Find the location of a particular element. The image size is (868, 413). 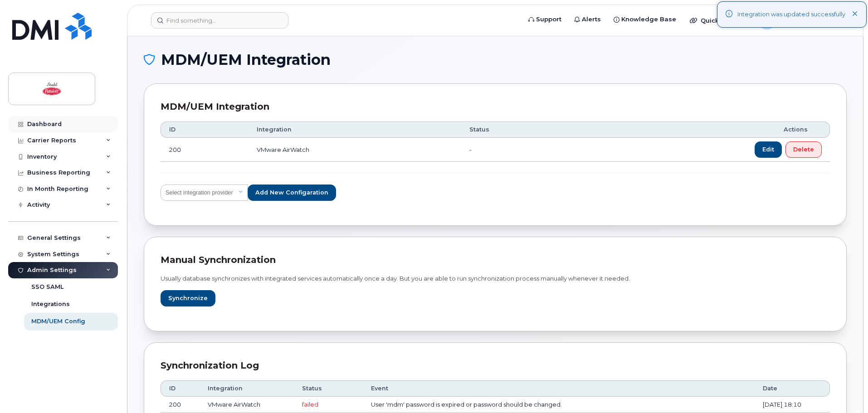

span: Add new configaration is located at coordinates (292, 192).